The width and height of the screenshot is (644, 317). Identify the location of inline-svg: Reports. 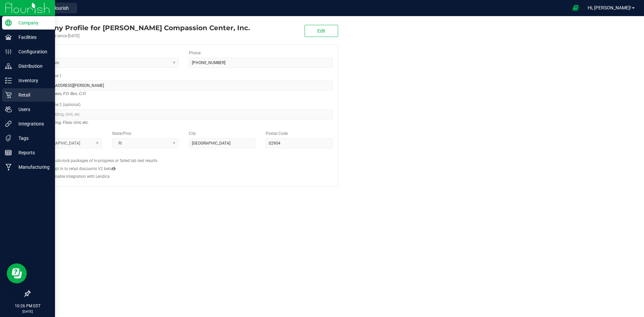
(8, 152).